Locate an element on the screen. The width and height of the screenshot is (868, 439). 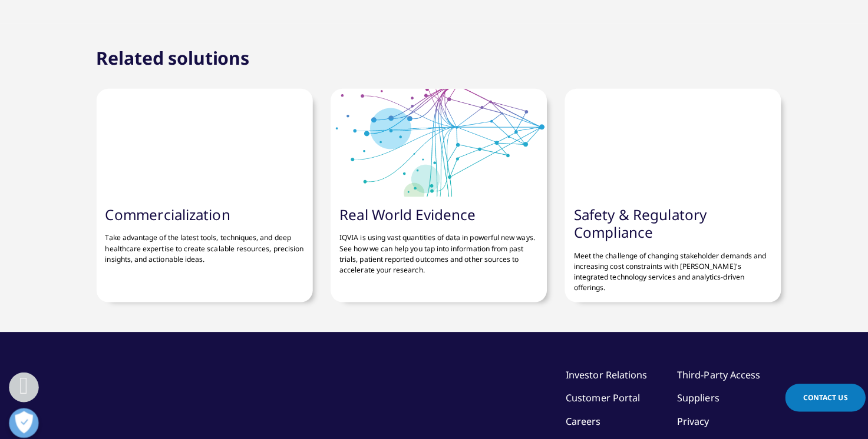
a: Safety & Regulatory Compliance is located at coordinates (633, 221).